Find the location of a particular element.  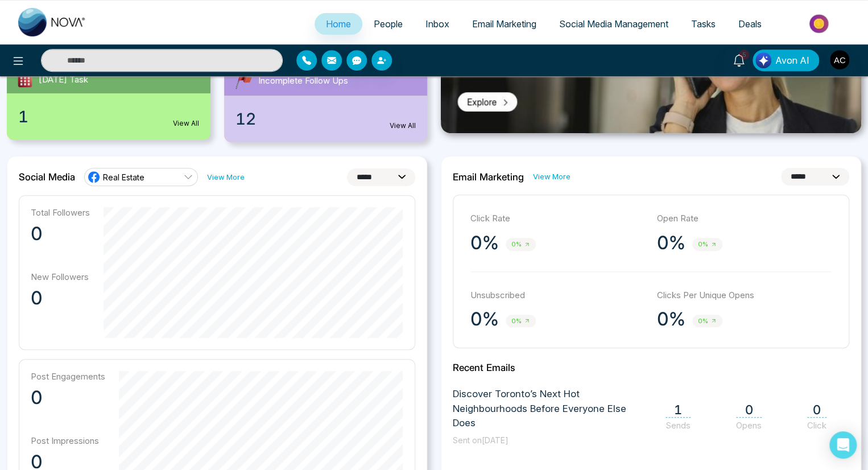

span: Opens is located at coordinates (748, 425).